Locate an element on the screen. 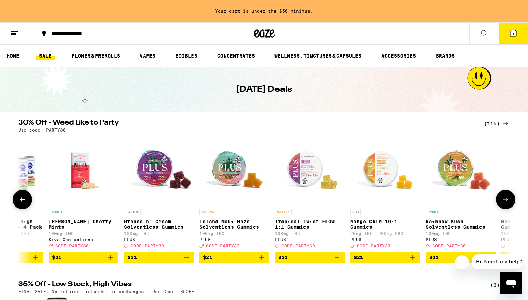 The image size is (528, 300). a: CONCENTRATES is located at coordinates (236, 56).